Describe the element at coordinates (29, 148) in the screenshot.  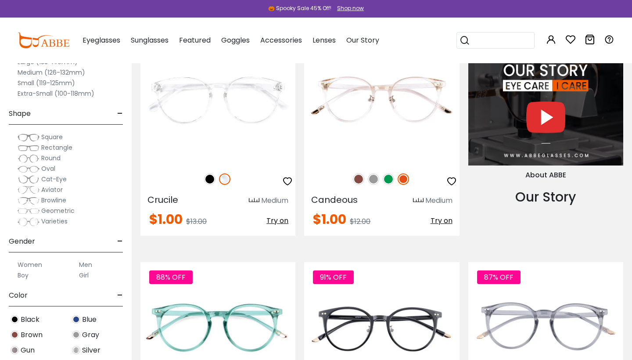
I see `img: Rectangle.png` at that location.